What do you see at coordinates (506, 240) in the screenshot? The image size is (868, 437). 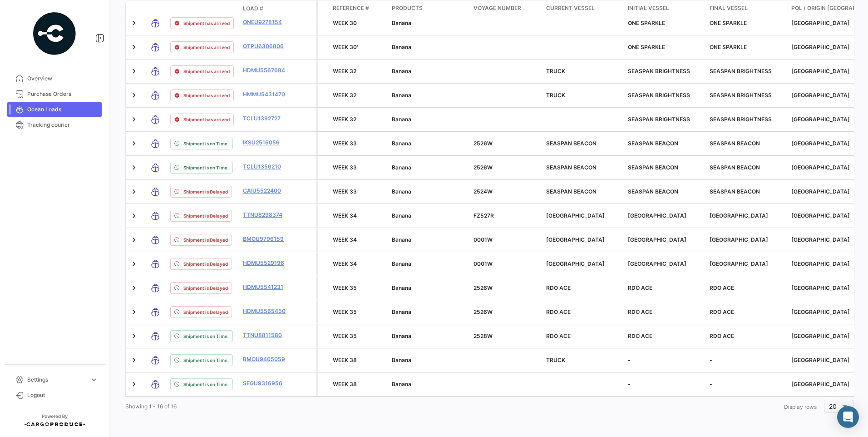 I see `div: 0001W` at bounding box center [506, 240].